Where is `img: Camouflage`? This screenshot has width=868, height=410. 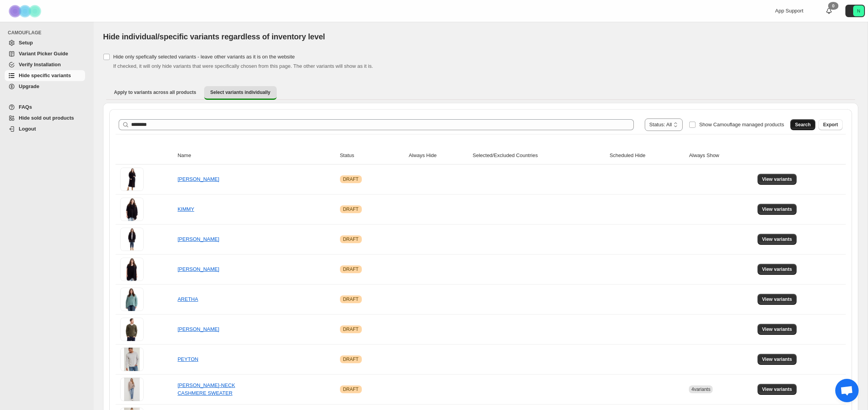
img: Camouflage is located at coordinates (26, 11).